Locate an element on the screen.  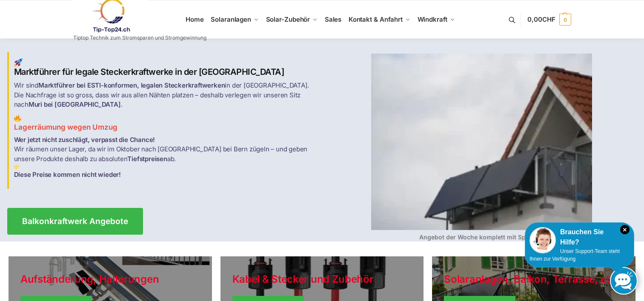
strong: Diese Preise kommen nicht wieder! is located at coordinates (67, 174).